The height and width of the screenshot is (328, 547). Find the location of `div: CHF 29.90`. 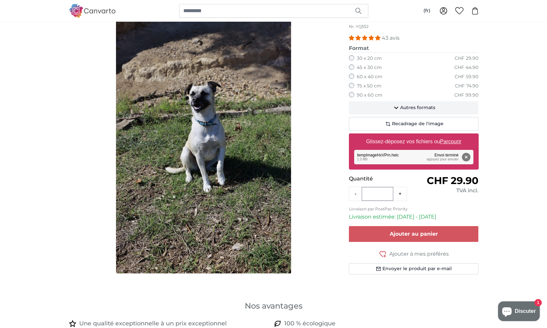

div: CHF 29.90 is located at coordinates (467, 59).